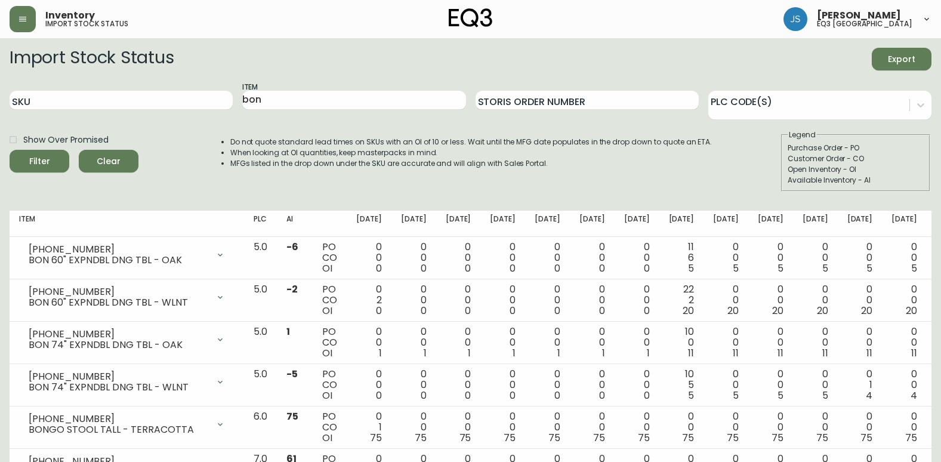 The height and width of the screenshot is (462, 941). Describe the element at coordinates (70, 16) in the screenshot. I see `span: Inventory` at that location.